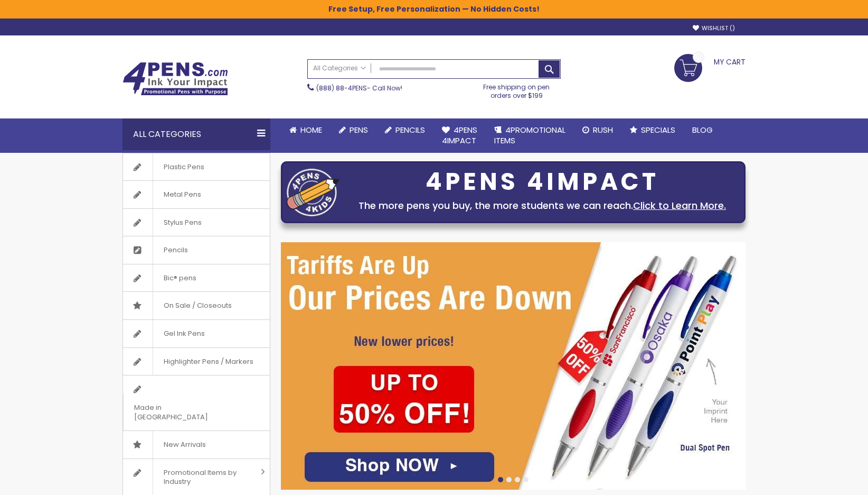  What do you see at coordinates (197, 305) in the screenshot?
I see `a: On Sale / Closeouts` at bounding box center [197, 305].